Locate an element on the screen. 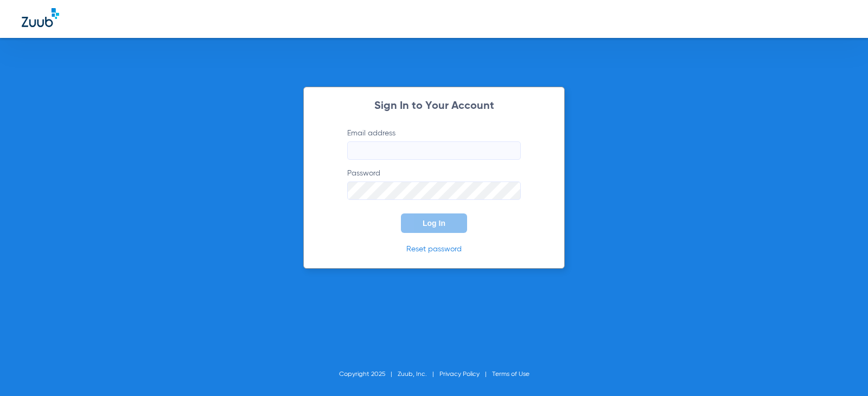 The height and width of the screenshot is (396, 868). img: Zuub Logo is located at coordinates (40, 17).